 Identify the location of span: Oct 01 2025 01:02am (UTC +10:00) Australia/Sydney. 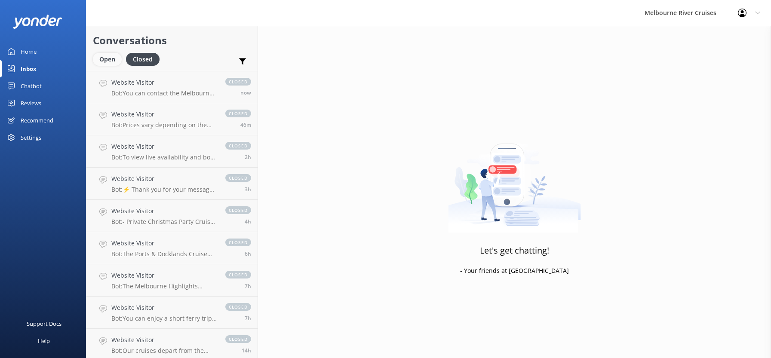
(246, 350).